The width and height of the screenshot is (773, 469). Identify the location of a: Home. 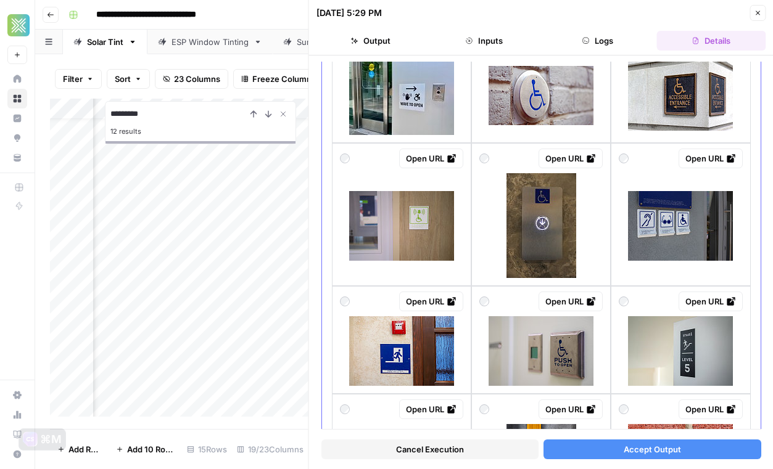
(17, 79).